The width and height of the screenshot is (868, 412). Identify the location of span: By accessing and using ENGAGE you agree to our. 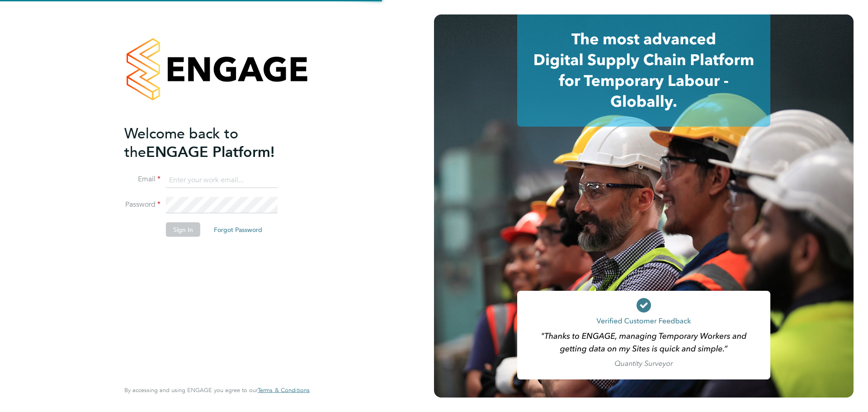
(217, 389).